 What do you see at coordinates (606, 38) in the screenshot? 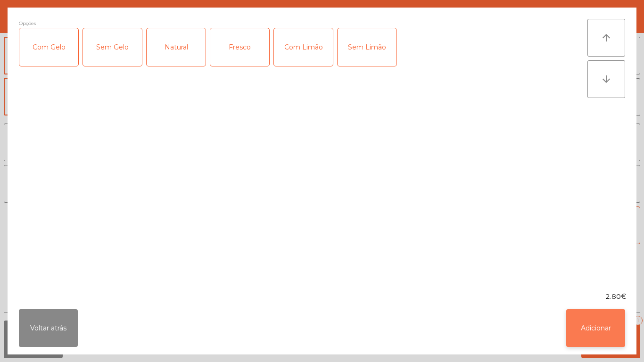
I see `button: arrow_upward` at bounding box center [606, 38].